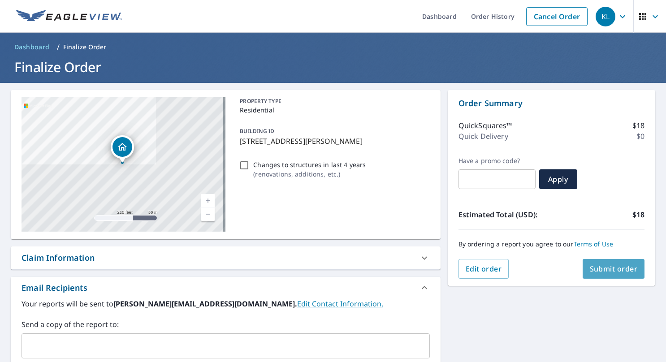 This screenshot has width=666, height=362. What do you see at coordinates (122, 149) in the screenshot?
I see `div: Dropped pin, building 1, Residential property, 827 Wallace Ave Indianapolis, IN 46201` at bounding box center [122, 149].